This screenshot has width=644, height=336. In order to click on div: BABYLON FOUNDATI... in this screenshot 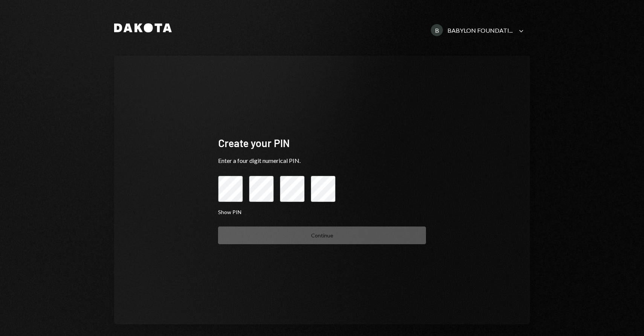, I will do `click(480, 30)`.